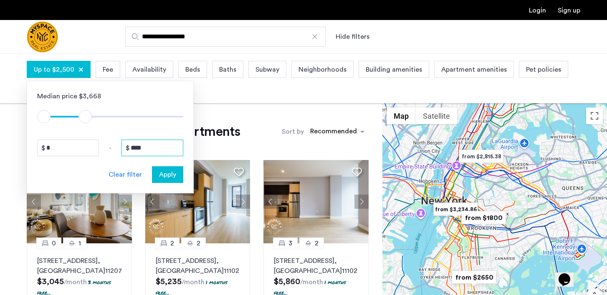 Image resolution: width=607 pixels, height=295 pixels. I want to click on span: Neighborhoods, so click(322, 70).